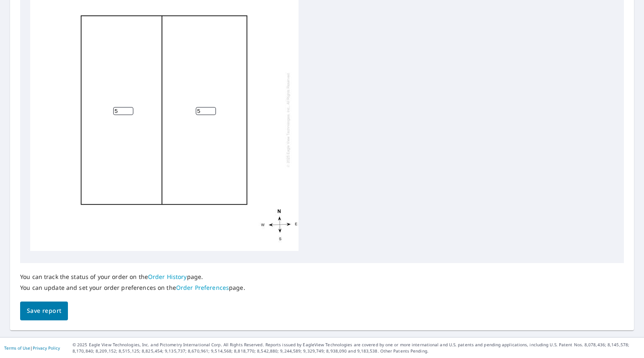 The height and width of the screenshot is (358, 644). Describe the element at coordinates (17, 348) in the screenshot. I see `a: Terms of Use` at that location.